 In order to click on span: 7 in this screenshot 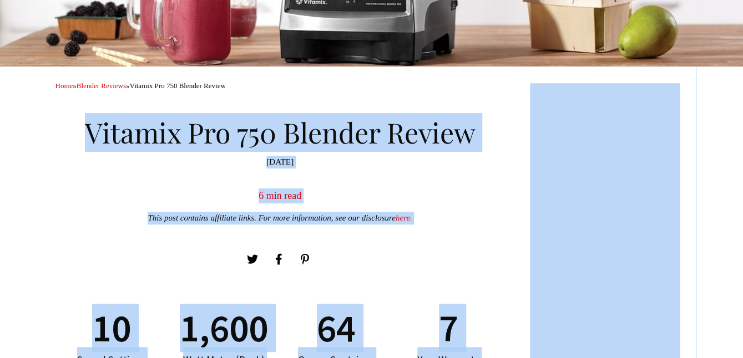, I will do `click(448, 328)`.